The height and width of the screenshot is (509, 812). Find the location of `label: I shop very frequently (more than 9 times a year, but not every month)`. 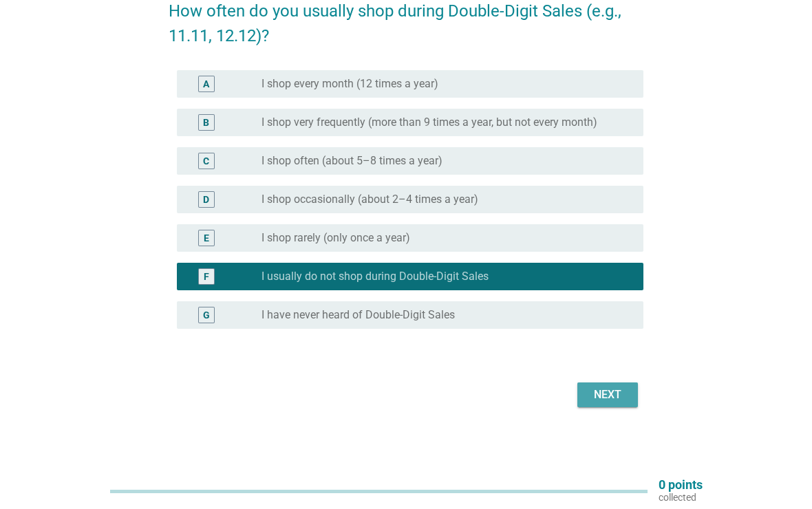

label: I shop very frequently (more than 9 times a year, but not every month) is located at coordinates (430, 123).